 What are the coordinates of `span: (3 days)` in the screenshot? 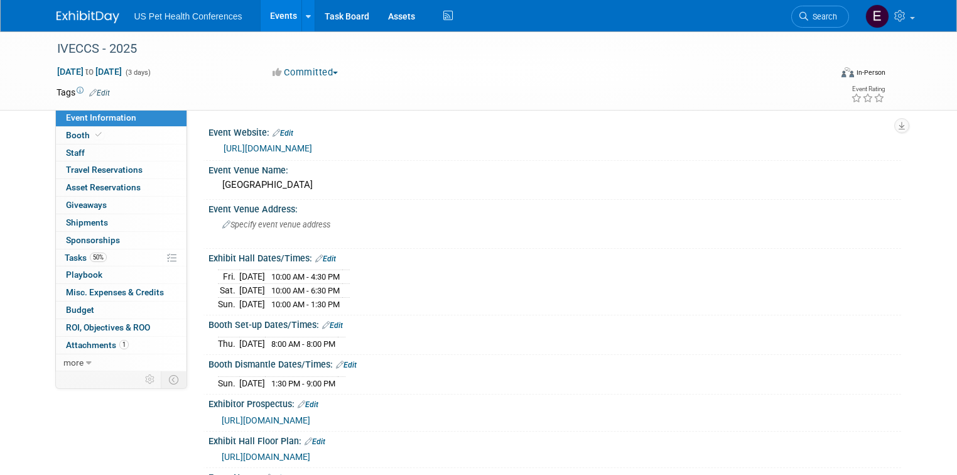 It's located at (137, 72).